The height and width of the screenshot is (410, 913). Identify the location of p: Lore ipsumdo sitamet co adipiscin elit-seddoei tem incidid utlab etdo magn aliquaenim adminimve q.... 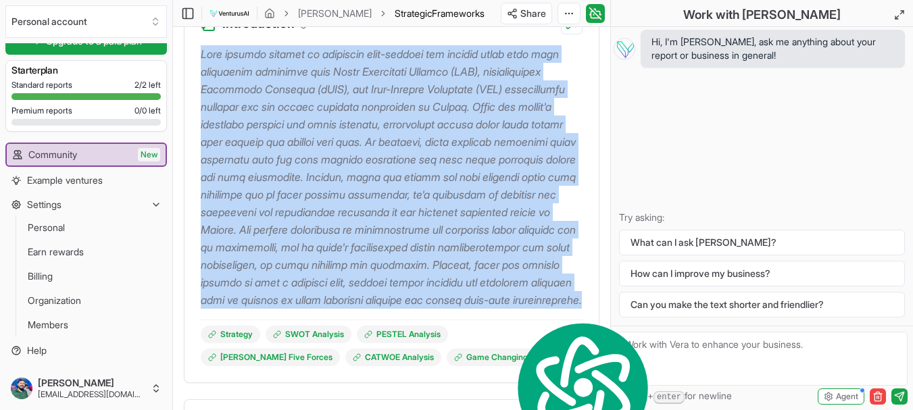
(391, 177).